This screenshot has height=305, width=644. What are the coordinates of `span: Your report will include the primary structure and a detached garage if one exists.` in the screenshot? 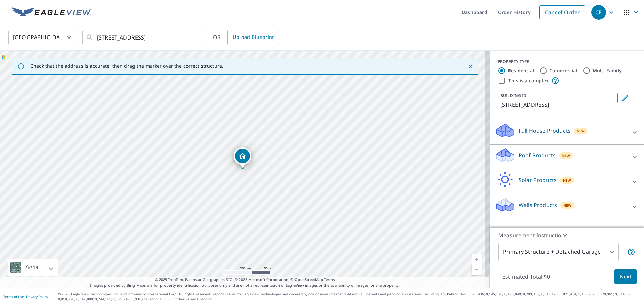 It's located at (631, 252).